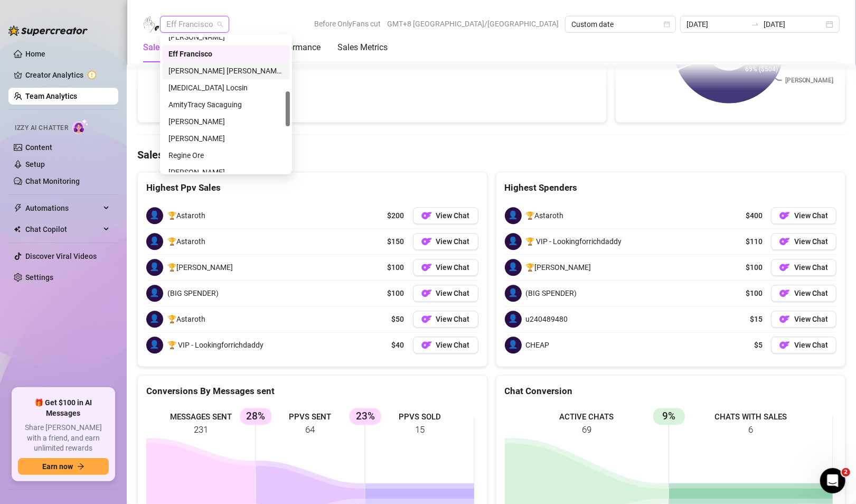  Describe the element at coordinates (63, 407) in the screenshot. I see `span: 🎁 Get $100 in AI Messages` at that location.